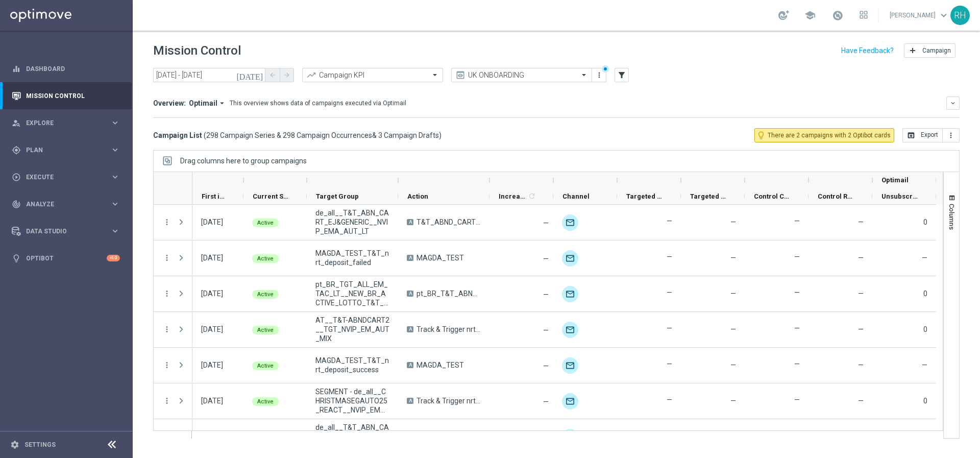 The height and width of the screenshot is (458, 980). I want to click on span: de_all__T&T_ABN_CART_EJ&GENERIC__NVIP_EMA_AUT_LT, so click(352, 222).